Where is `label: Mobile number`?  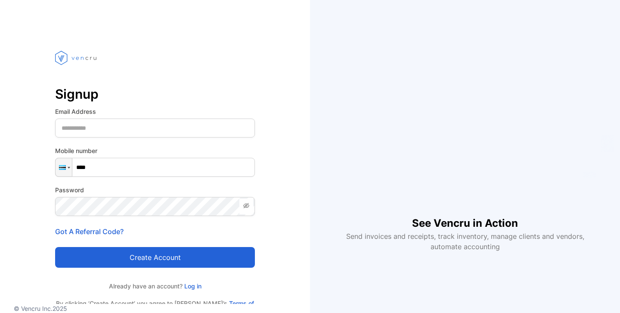
label: Mobile number is located at coordinates (155, 150).